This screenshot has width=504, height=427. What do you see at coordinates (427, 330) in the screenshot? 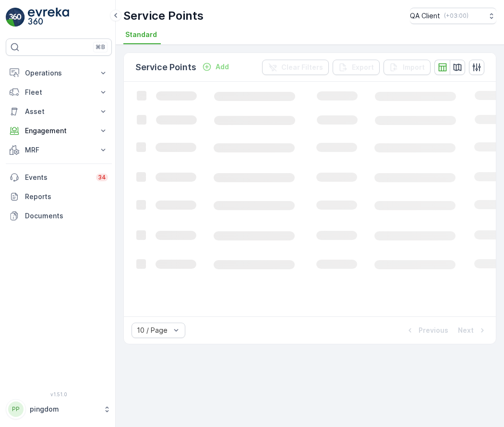
I see `button: Previous` at bounding box center [427, 330].